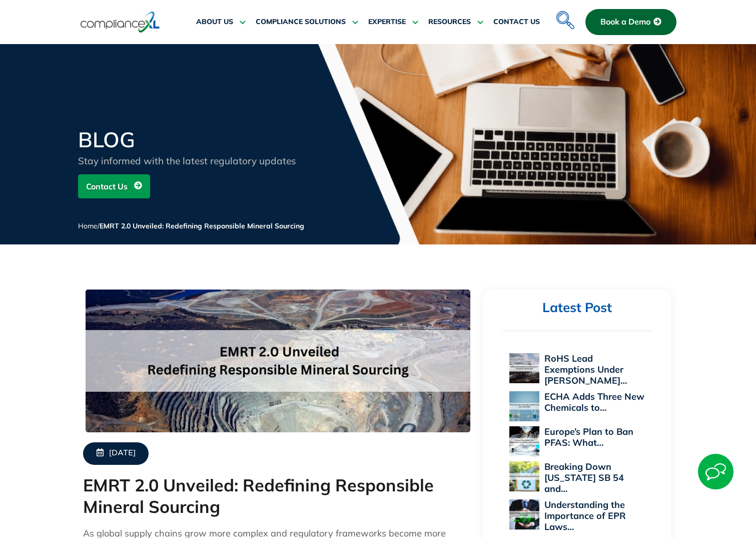 The height and width of the screenshot is (538, 756). What do you see at coordinates (564, 15) in the screenshot?
I see `a: navsearch-button` at bounding box center [564, 15].